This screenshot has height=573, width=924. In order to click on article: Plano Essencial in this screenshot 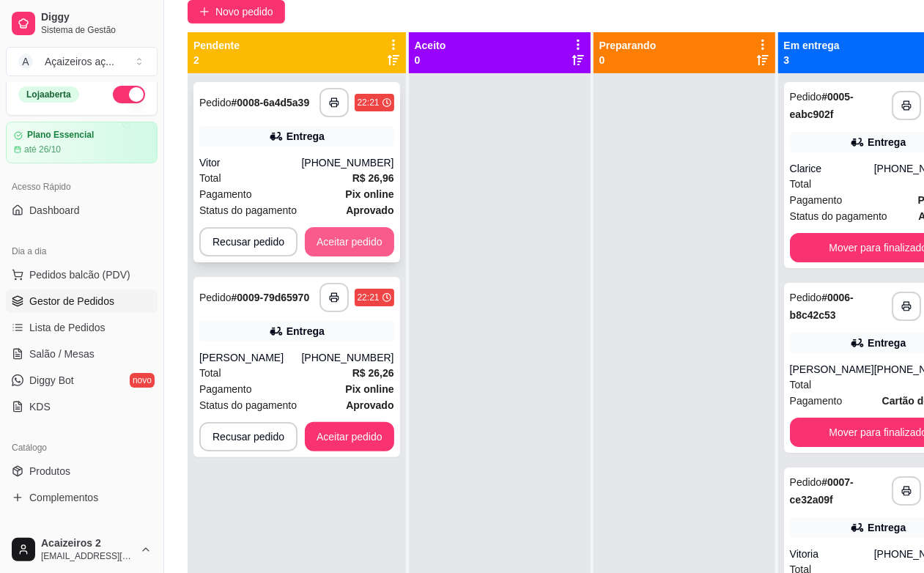, I will do `click(60, 135)`.